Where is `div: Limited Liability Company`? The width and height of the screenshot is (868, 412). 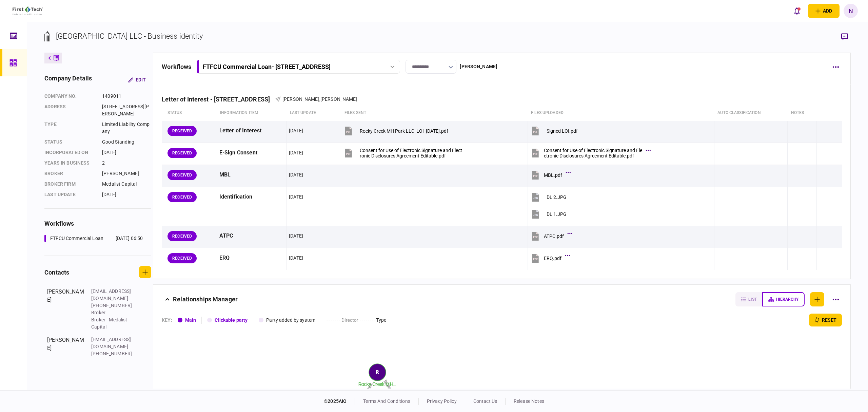
div: Limited Liability Company is located at coordinates (126, 128).